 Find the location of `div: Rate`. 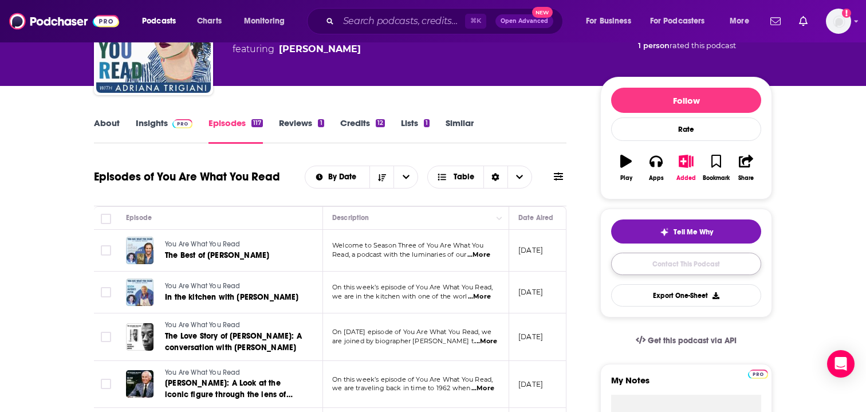

div: Rate is located at coordinates (686, 129).